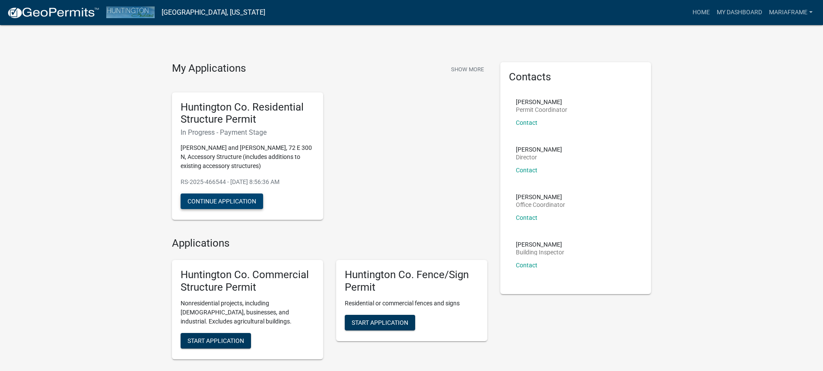 The height and width of the screenshot is (371, 823). What do you see at coordinates (701, 13) in the screenshot?
I see `a: Home` at bounding box center [701, 13].